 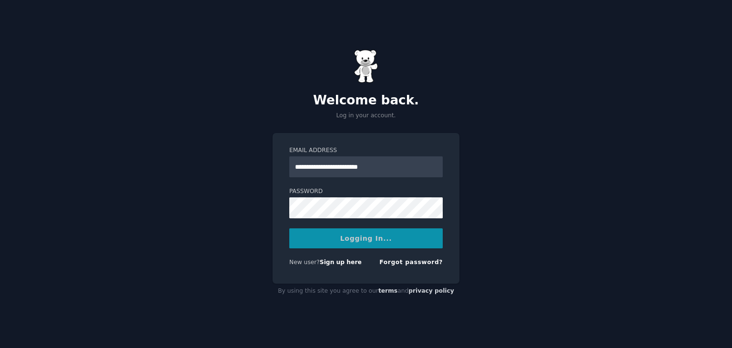 I want to click on label: Password, so click(x=366, y=192).